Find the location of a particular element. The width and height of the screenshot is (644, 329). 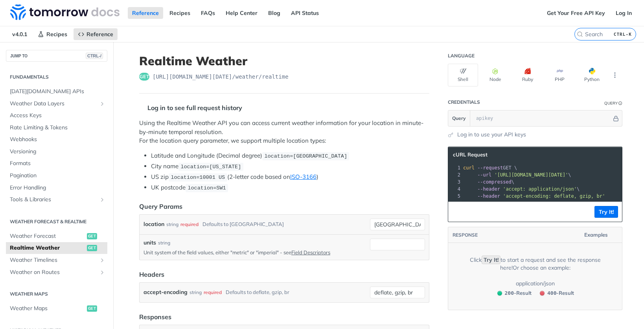

div: Query is located at coordinates (611, 103).